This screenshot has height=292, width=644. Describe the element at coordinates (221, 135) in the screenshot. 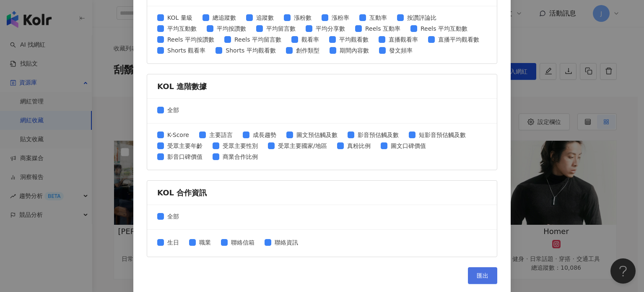

I see `span: 主要語言` at that location.